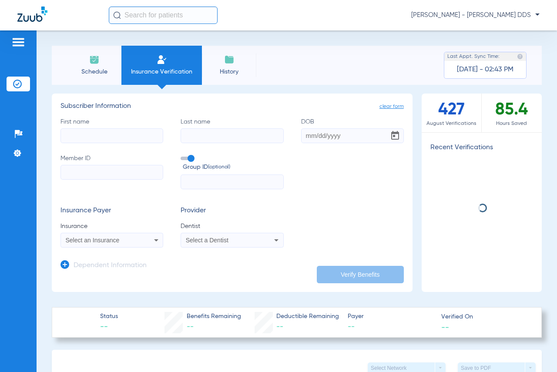  What do you see at coordinates (232, 130) in the screenshot?
I see `label: Last name` at bounding box center [232, 130].